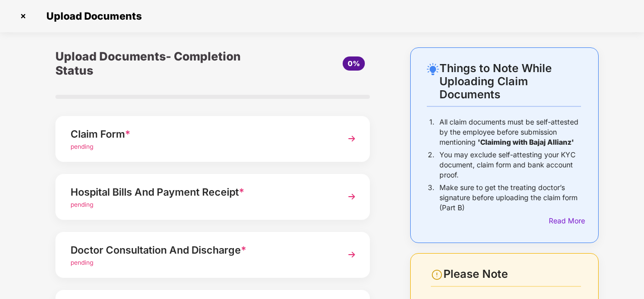 The height and width of the screenshot is (299, 644). Describe the element at coordinates (510, 132) in the screenshot. I see `p: All claim documents must be self-attested by the employee before submission mentioning` at that location.